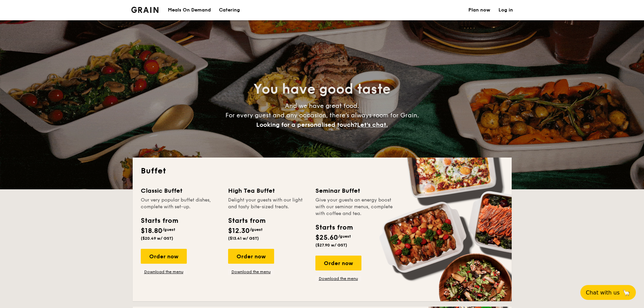  Describe the element at coordinates (603, 292) in the screenshot. I see `span: Chat with us` at that location.